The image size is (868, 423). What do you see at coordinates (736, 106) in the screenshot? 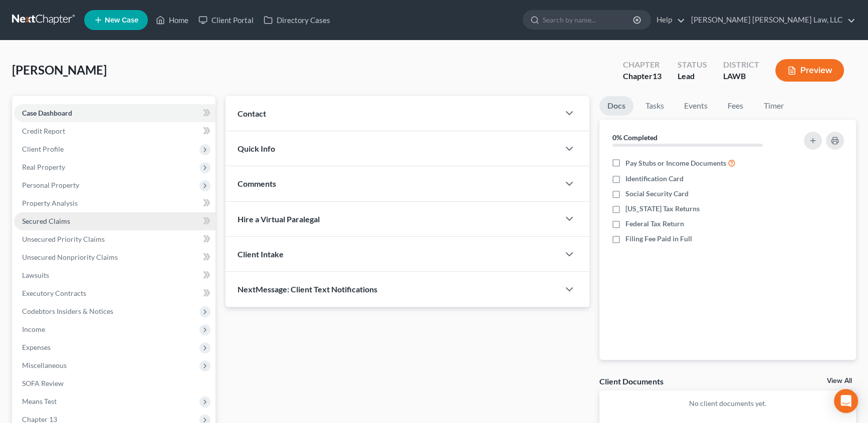
I see `a: Fees` at bounding box center [736, 106].